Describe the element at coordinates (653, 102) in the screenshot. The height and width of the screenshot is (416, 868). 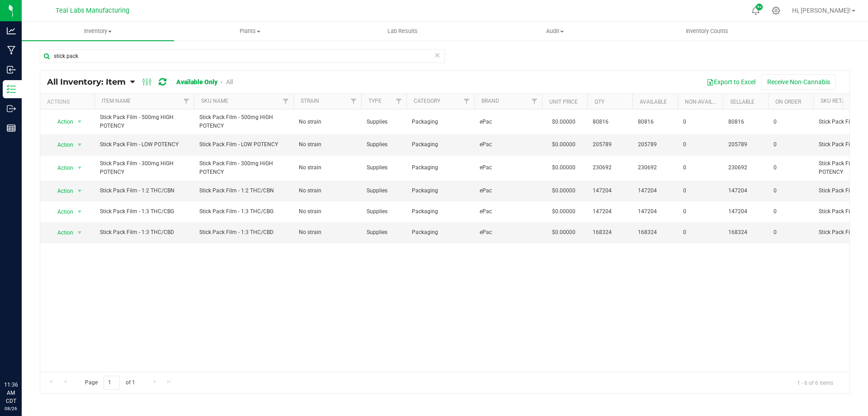
I see `a: Available` at that location.